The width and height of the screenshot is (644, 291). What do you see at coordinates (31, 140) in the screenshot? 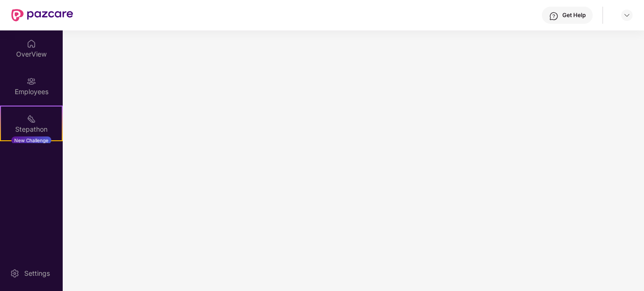
I see `div: New Challenge` at bounding box center [31, 140].